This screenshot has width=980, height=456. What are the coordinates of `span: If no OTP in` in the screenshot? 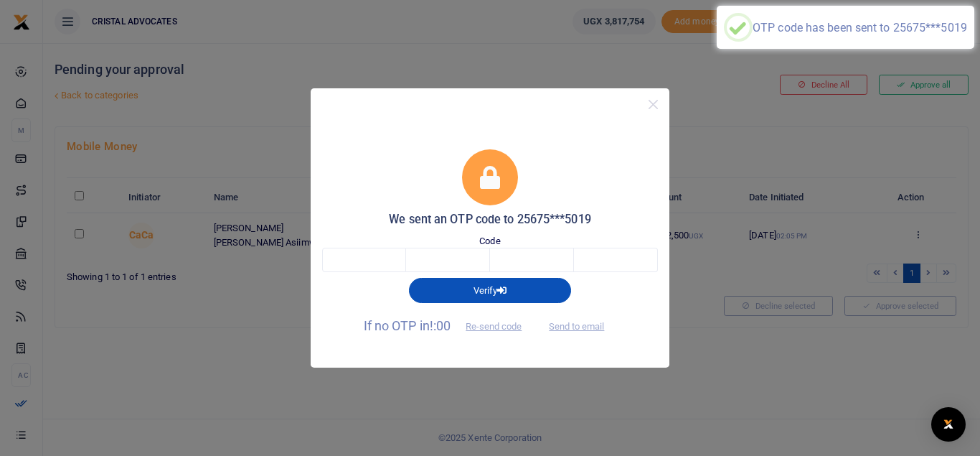 It's located at (449, 325).